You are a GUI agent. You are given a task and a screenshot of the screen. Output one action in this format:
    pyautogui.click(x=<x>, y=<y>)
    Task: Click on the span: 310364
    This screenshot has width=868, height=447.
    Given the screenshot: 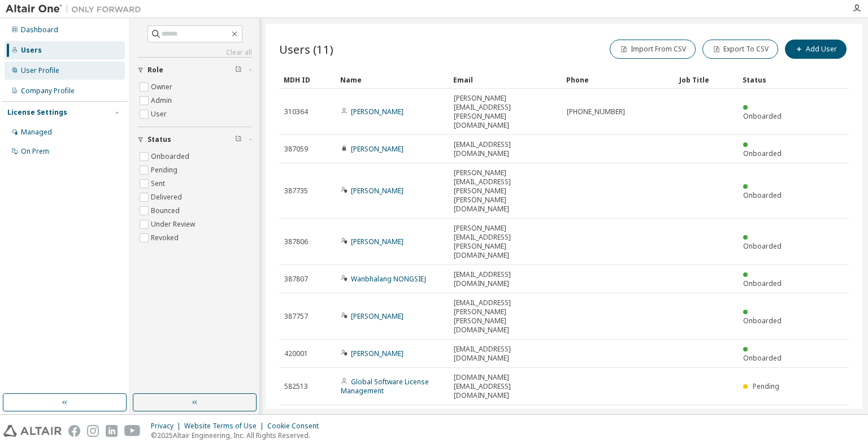 What is the action you would take?
    pyautogui.click(x=296, y=112)
    